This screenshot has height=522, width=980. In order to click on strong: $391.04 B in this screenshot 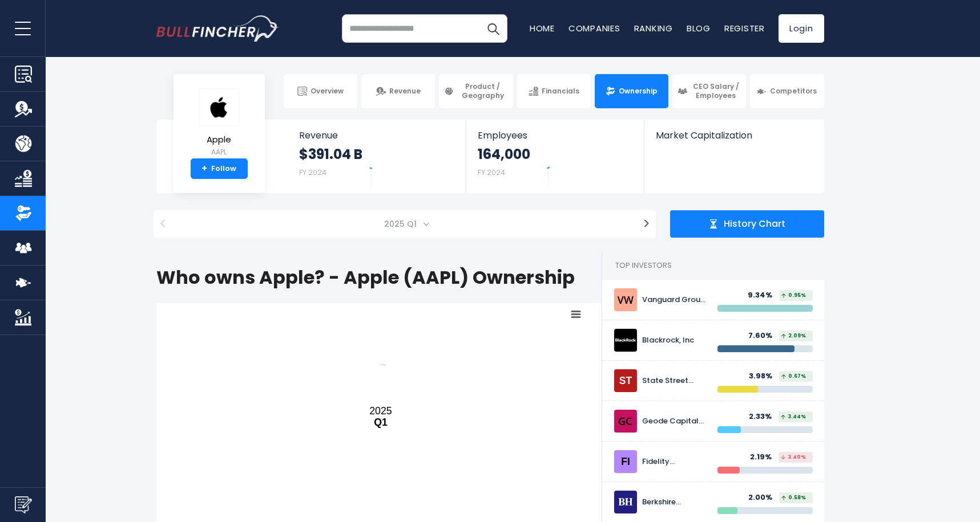, I will do `click(330, 154)`.